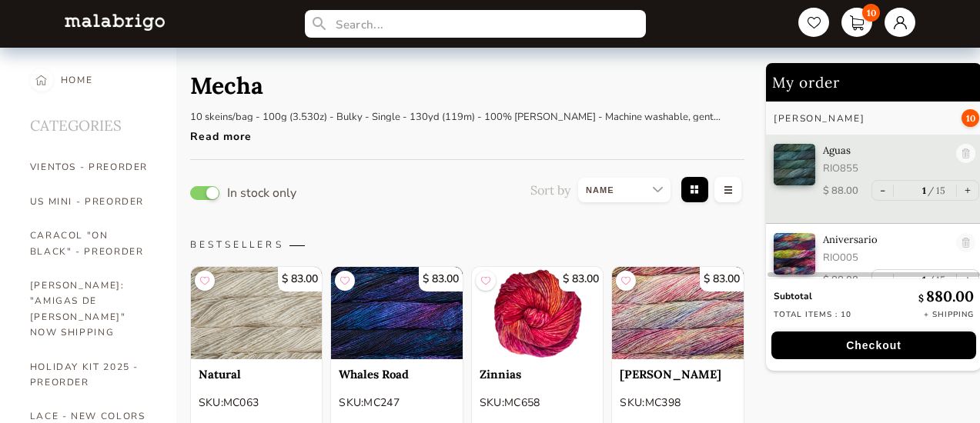 The height and width of the screenshot is (423, 980). I want to click on p: Zinnias, so click(537, 374).